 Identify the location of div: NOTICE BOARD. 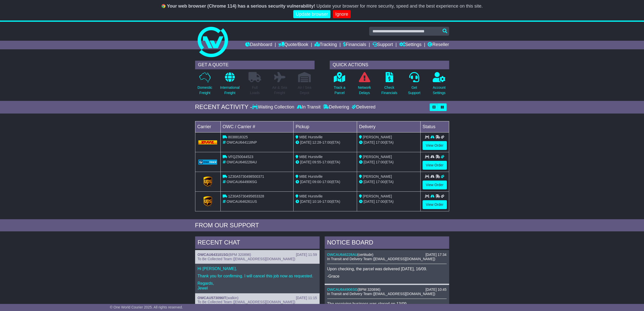
(387, 243).